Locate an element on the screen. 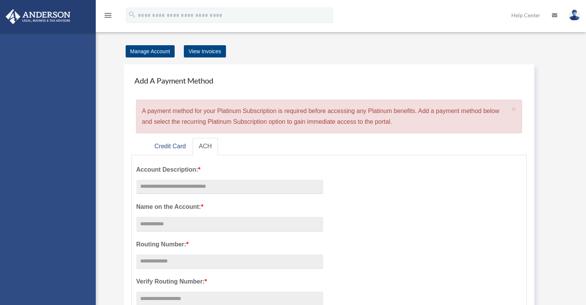 Image resolution: width=586 pixels, height=305 pixels. label: Account Description: is located at coordinates (230, 170).